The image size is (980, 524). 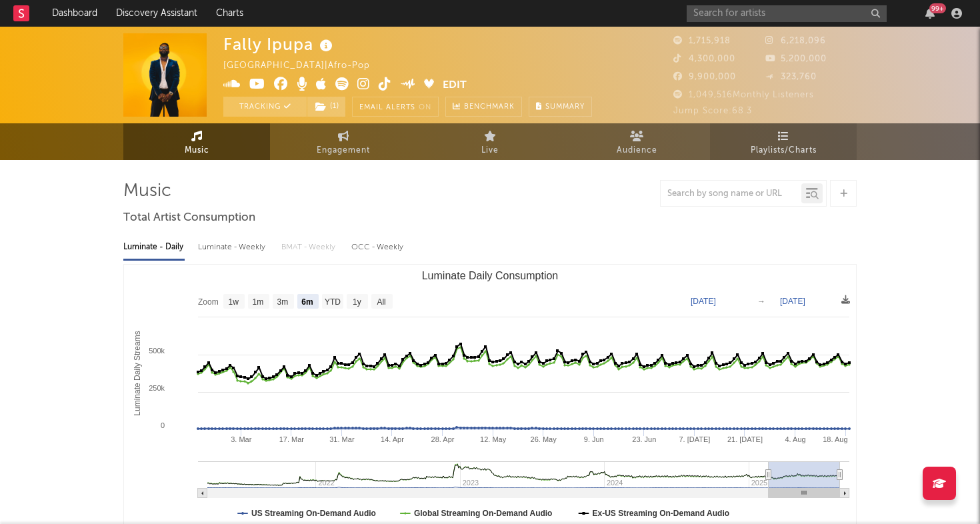 What do you see at coordinates (233, 248) in the screenshot?
I see `div: Luminate - Weekly` at bounding box center [233, 248].